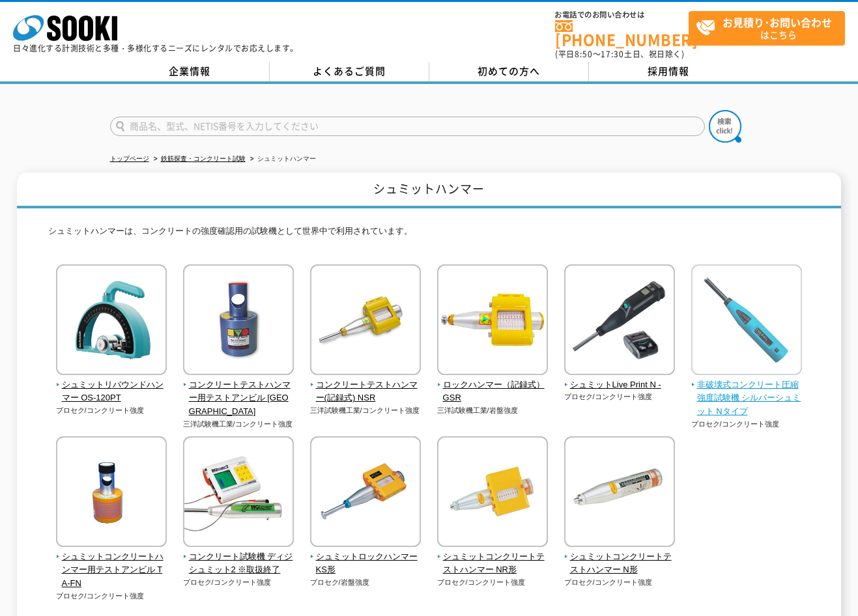  I want to click on li: シュミットハンマー, so click(281, 159).